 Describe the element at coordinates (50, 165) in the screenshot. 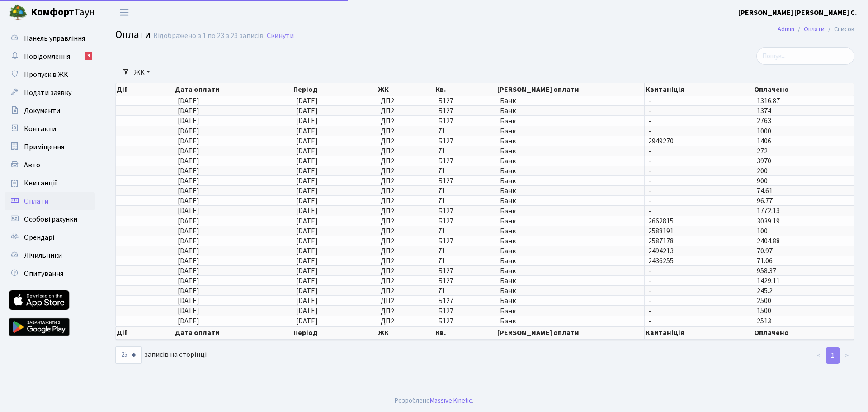

I see `a: Авто` at that location.